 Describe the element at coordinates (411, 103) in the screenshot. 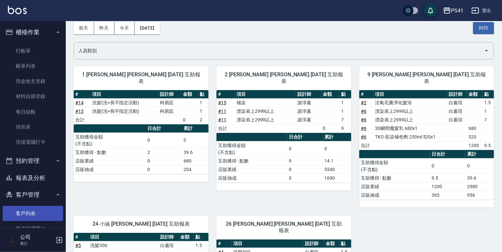

I see `td: 活氧毛囊淨化髮浴` at that location.